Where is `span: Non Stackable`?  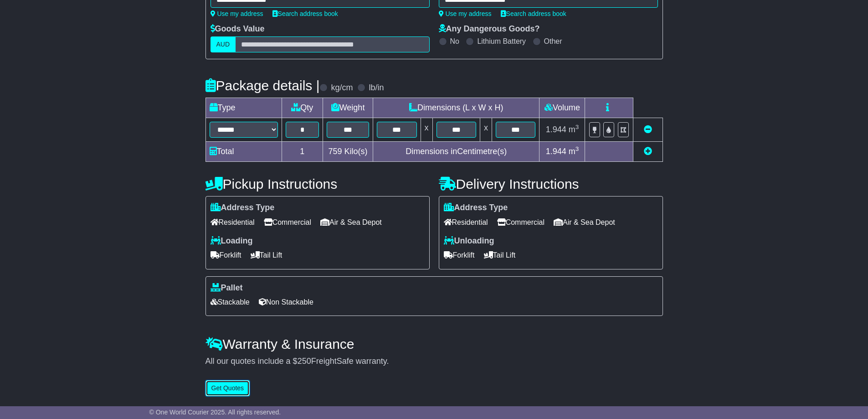
span: Non Stackable is located at coordinates (286, 302).